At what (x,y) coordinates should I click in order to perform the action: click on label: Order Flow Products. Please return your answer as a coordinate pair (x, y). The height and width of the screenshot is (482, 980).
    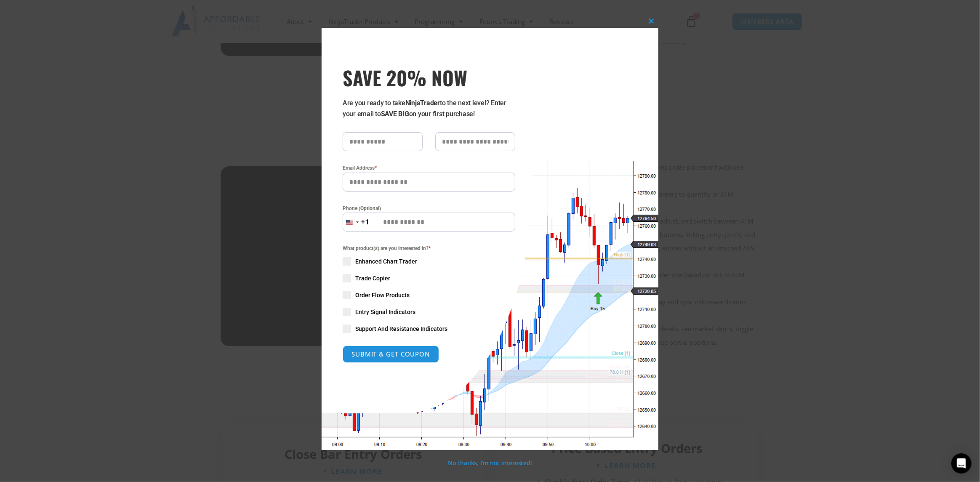
    Looking at the image, I should click on (429, 295).